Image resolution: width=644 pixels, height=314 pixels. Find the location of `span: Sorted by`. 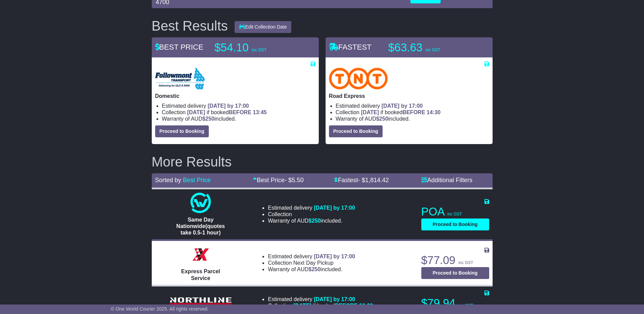

span: Sorted by is located at coordinates (168, 180).